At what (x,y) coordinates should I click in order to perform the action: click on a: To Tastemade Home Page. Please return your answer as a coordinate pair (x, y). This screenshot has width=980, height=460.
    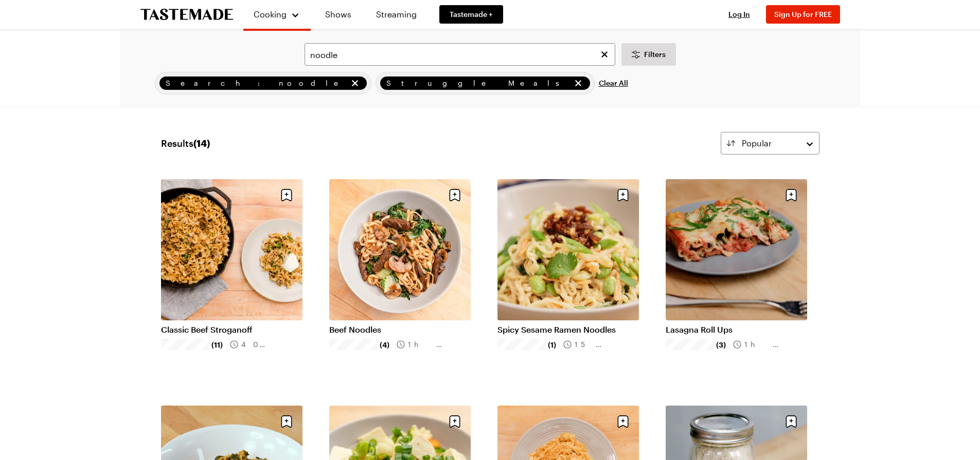
    Looking at the image, I should click on (187, 15).